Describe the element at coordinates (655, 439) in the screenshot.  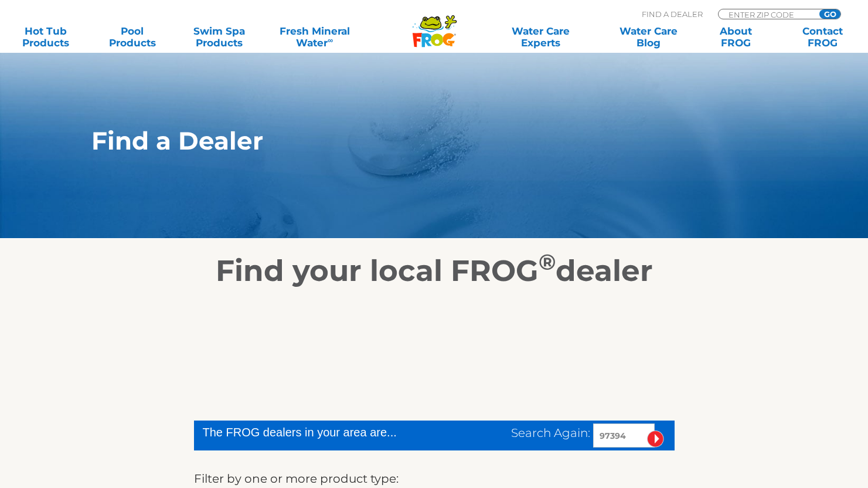
I see `input: Submit` at that location.